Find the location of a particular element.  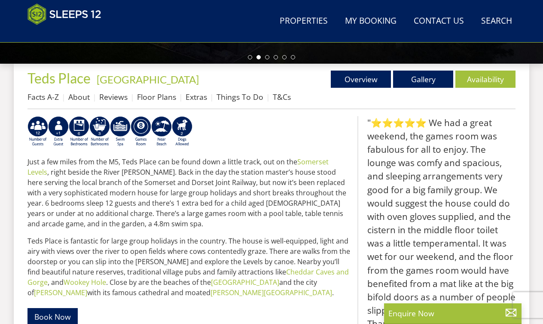

img: AD_4nXe7lJTbYb9d3pOukuYsm3GQOjQ0HANv8W51pVFfFFAC8dZrqJkVAnU455fekK_DxJuzpgZXdFqYqXRzTpVfWE95bX3Bz... is located at coordinates (162, 132).